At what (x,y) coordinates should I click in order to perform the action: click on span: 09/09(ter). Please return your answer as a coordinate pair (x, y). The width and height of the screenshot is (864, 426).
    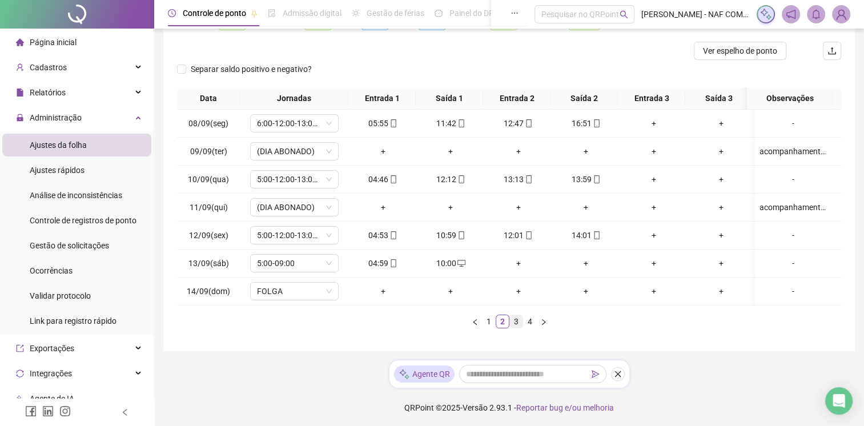
    Looking at the image, I should click on (208, 151).